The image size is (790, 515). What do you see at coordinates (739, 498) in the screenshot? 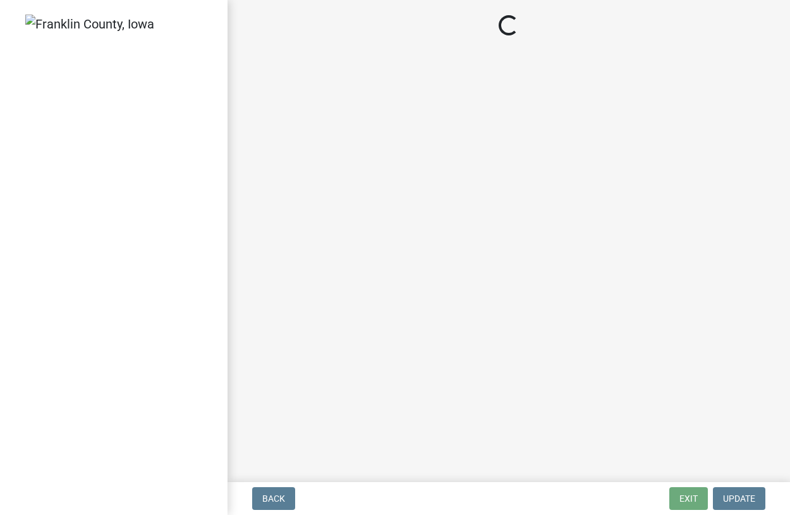
I see `span: Update` at bounding box center [739, 498].